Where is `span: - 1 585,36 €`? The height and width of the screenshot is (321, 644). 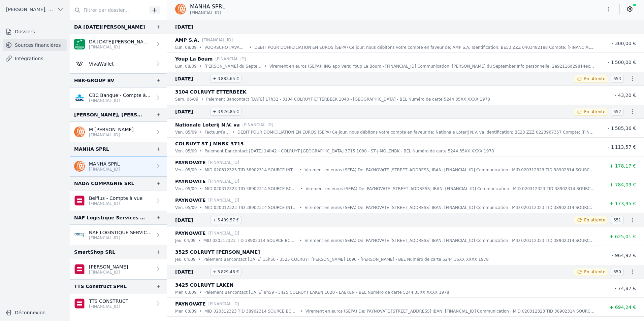 span: - 1 585,36 € is located at coordinates (622, 128).